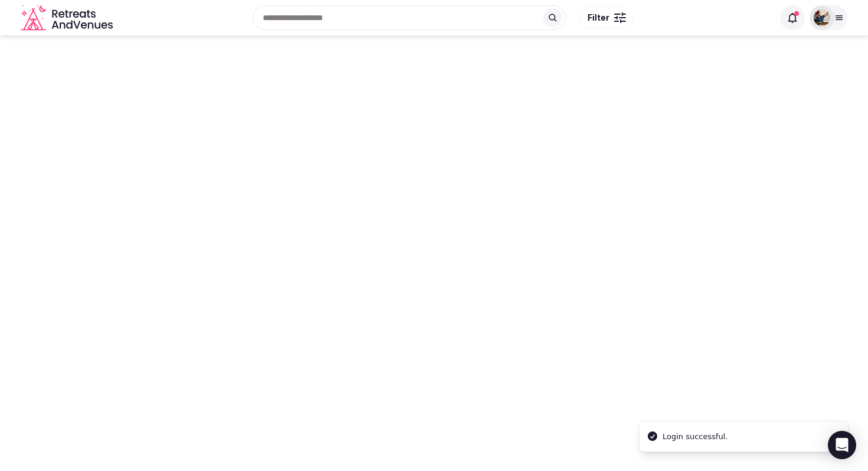 This screenshot has height=471, width=868. Describe the element at coordinates (822, 18) in the screenshot. I see `img: Cory Sivell` at that location.